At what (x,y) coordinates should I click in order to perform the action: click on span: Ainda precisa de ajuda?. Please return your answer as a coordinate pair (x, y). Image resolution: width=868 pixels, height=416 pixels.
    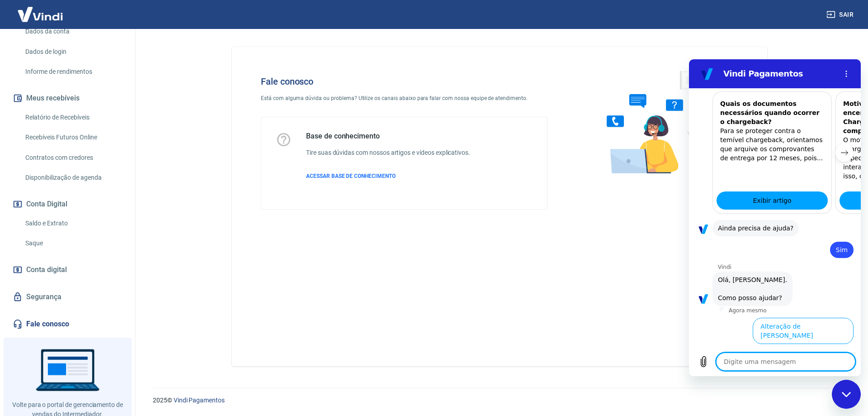
    Looking at the image, I should click on (67, 168).